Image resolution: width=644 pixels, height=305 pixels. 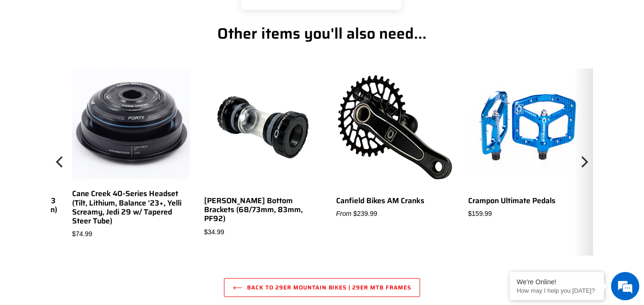 I want to click on p: How may I help you today?, so click(x=556, y=291).